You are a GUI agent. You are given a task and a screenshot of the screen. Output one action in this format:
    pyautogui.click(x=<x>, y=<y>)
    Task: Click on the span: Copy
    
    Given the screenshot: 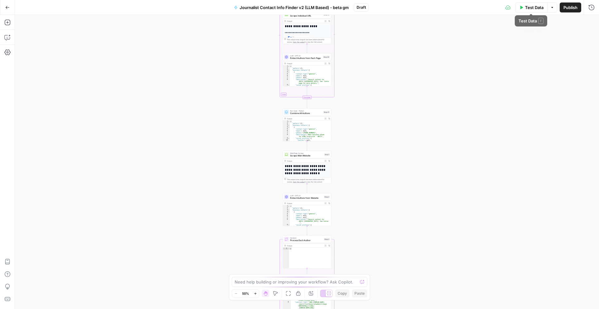 What is the action you would take?
    pyautogui.click(x=342, y=294)
    